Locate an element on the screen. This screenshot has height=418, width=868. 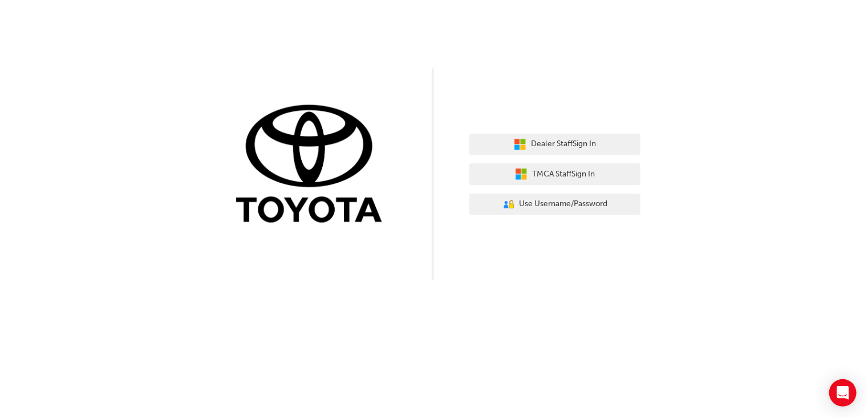
span: Dealer Staff Sign In is located at coordinates (563, 144).